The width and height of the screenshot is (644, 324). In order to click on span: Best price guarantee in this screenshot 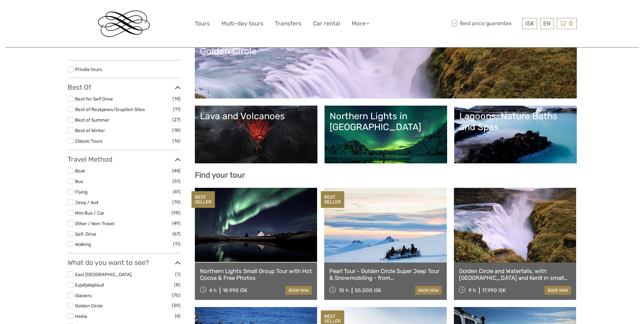, I will do `click(485, 24)`.